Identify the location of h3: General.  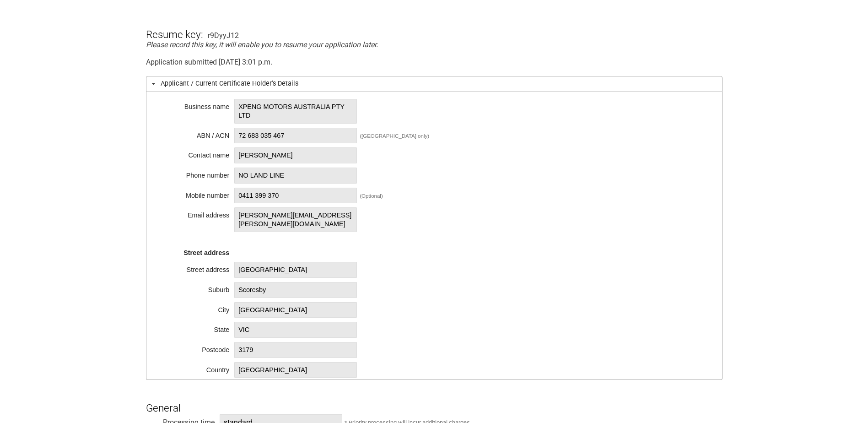
(434, 401).